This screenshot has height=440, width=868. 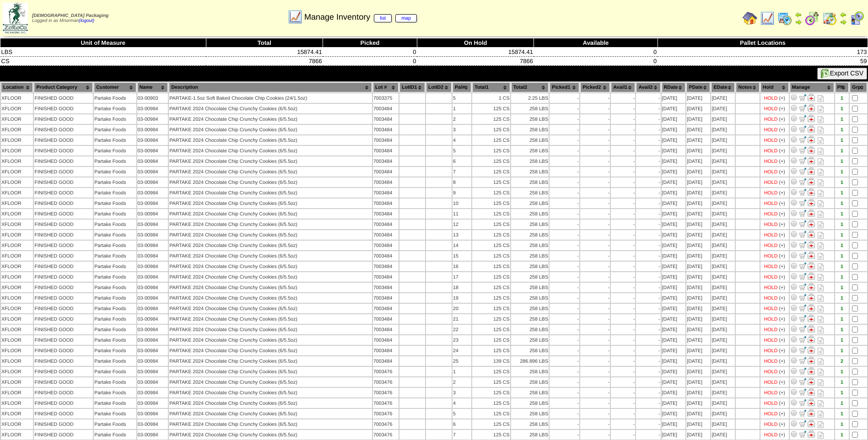 I want to click on th: RDate, so click(x=673, y=87).